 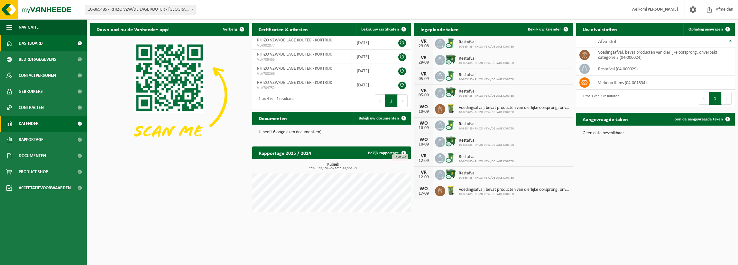 I want to click on span: Bedrijfsgegevens, so click(x=37, y=60).